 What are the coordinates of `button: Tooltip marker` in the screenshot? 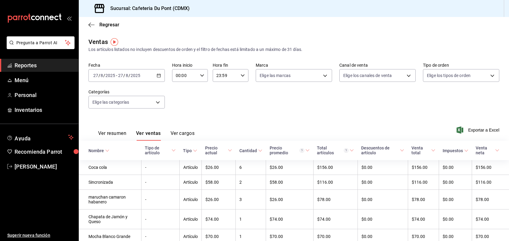 It's located at (114, 42).